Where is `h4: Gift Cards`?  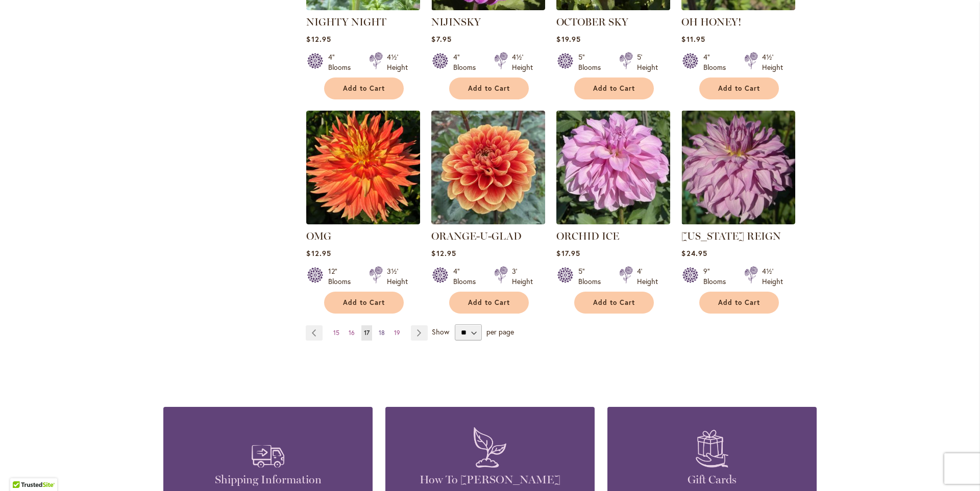
h4: Gift Cards is located at coordinates (712, 480).